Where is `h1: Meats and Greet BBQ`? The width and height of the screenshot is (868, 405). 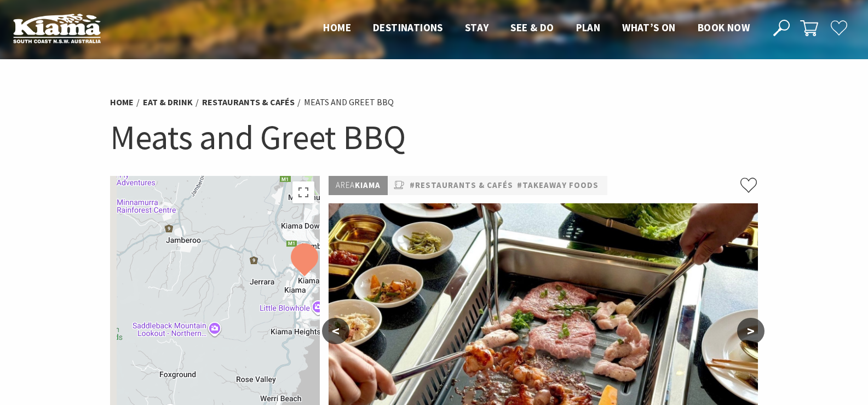
h1: Meats and Greet BBQ is located at coordinates (434, 137).